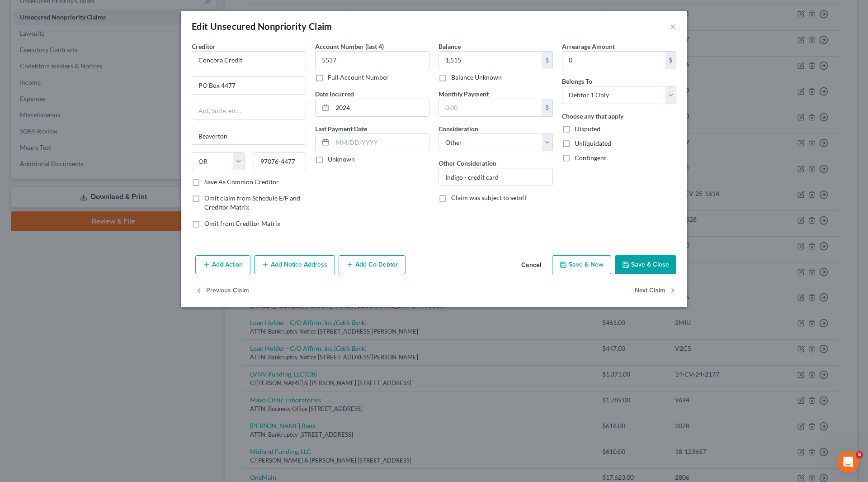 The height and width of the screenshot is (482, 868). I want to click on label: Account Number (last 4), so click(349, 46).